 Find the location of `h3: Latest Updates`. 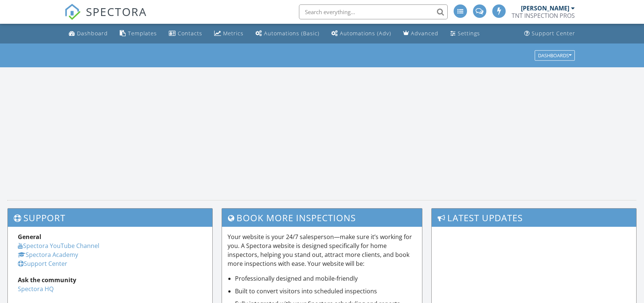

h3: Latest Updates is located at coordinates (534, 218).